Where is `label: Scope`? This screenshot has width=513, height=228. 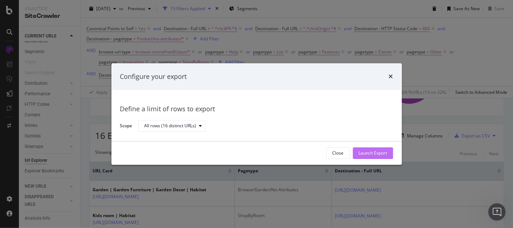 label: Scope is located at coordinates (126, 126).